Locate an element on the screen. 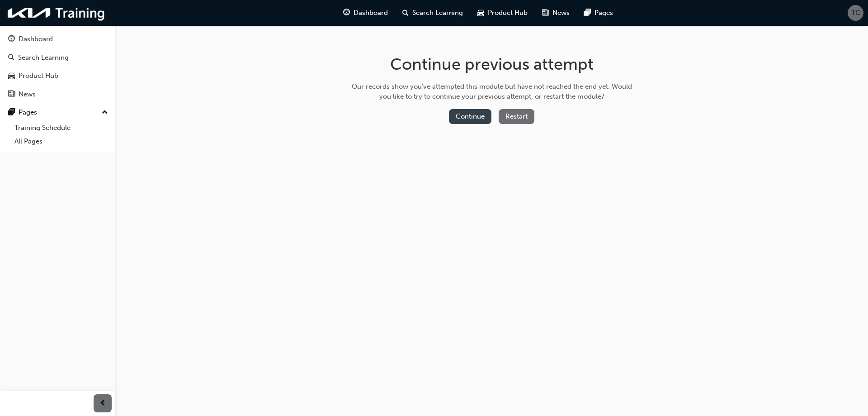 The height and width of the screenshot is (416, 868). button: Restart is located at coordinates (516, 116).